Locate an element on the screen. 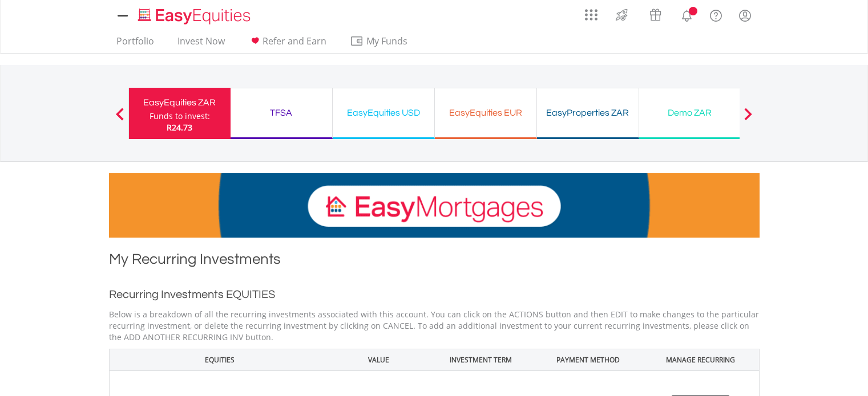 The width and height of the screenshot is (868, 396). span: Refer and Earn is located at coordinates (294, 41).